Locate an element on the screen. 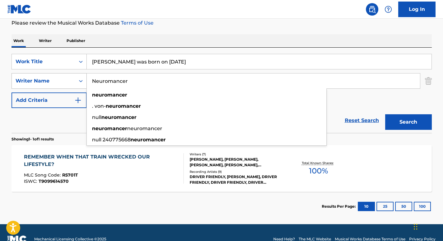 This screenshot has width=443, height=241. span: MLC Song Code : is located at coordinates (43, 175).